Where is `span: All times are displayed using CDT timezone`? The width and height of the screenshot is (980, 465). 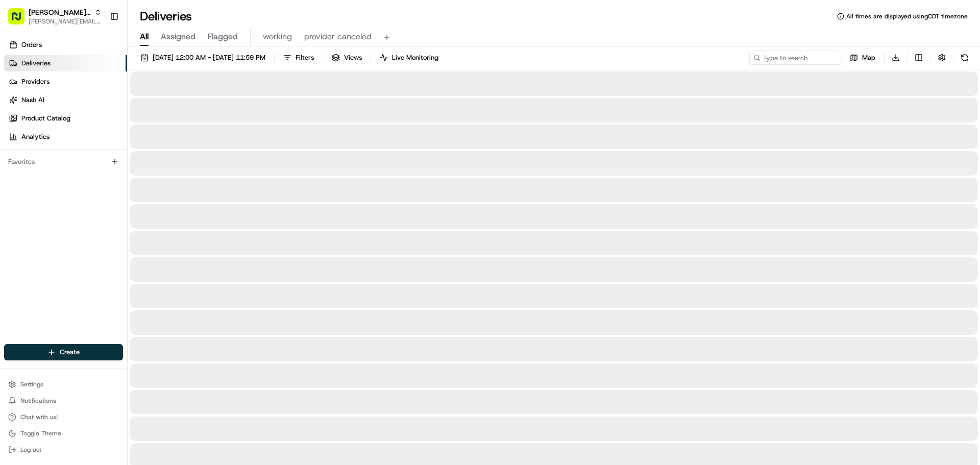 span: All times are displayed using CDT timezone is located at coordinates (907, 16).